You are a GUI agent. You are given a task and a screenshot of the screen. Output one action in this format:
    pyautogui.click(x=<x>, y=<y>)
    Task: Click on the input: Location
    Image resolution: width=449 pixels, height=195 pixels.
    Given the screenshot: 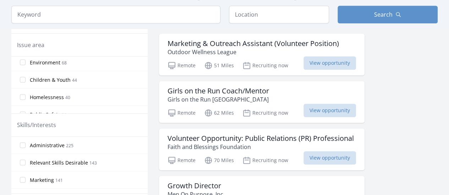 What is the action you would take?
    pyautogui.click(x=279, y=15)
    